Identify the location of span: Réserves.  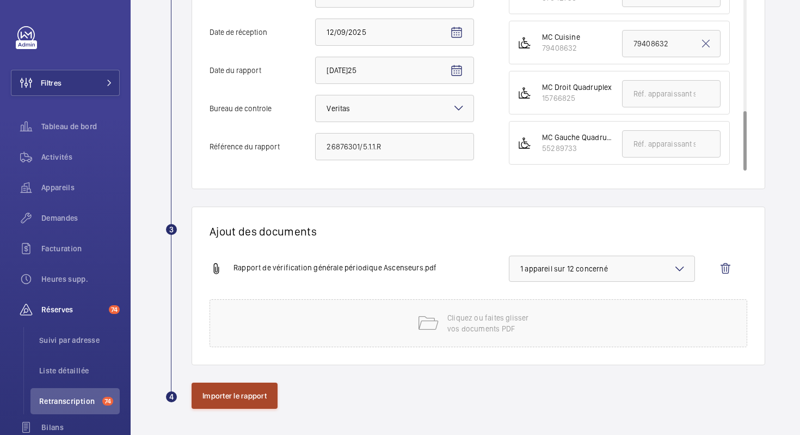
(73, 309).